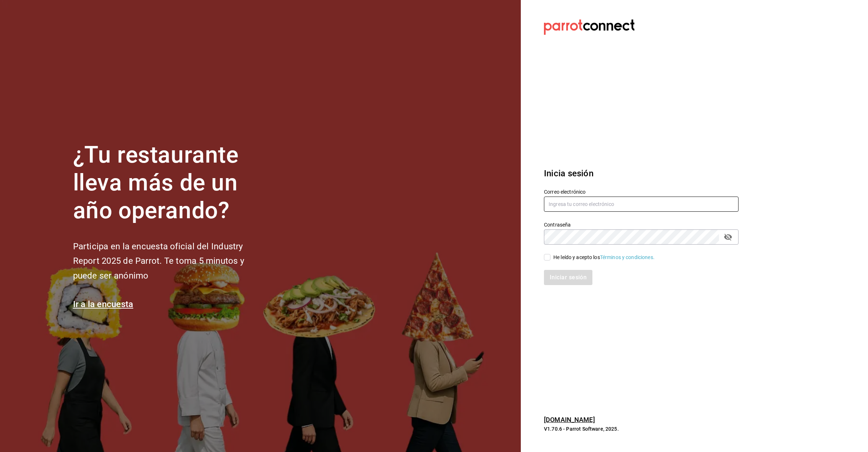 The image size is (868, 452). Describe the element at coordinates (627, 258) in the screenshot. I see `a: Términos y condiciones.` at that location.